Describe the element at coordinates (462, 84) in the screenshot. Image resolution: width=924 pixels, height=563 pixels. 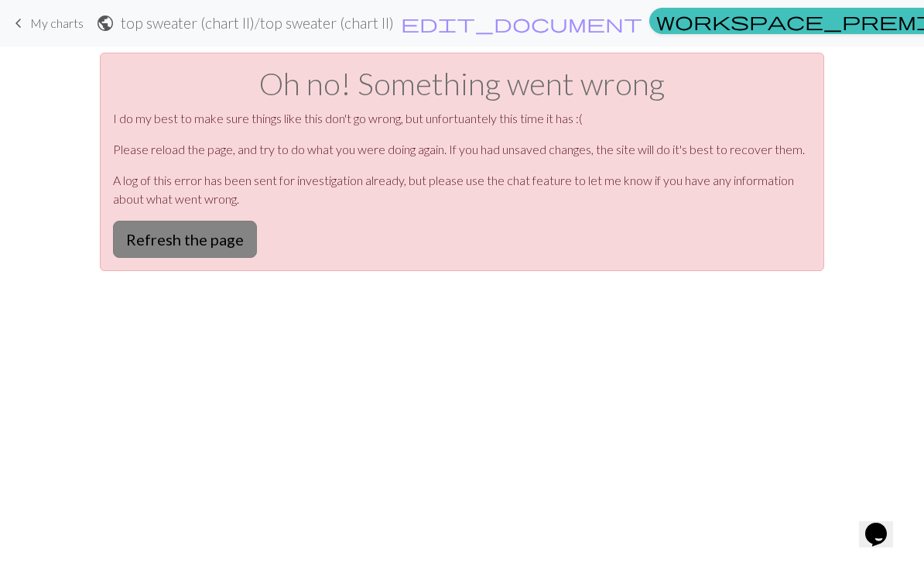
I see `h1: Oh no! Something went wrong` at that location.